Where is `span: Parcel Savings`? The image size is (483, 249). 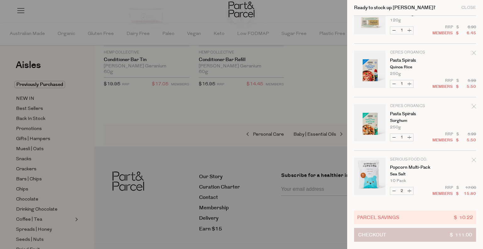 span: Parcel Savings is located at coordinates (378, 217).